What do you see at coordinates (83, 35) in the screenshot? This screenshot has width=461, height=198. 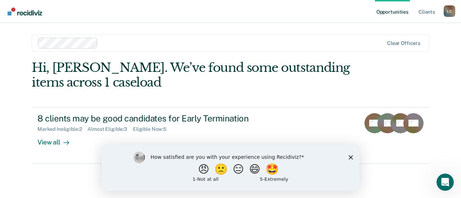 I see `div: 1 - Not at all` at bounding box center [83, 35].